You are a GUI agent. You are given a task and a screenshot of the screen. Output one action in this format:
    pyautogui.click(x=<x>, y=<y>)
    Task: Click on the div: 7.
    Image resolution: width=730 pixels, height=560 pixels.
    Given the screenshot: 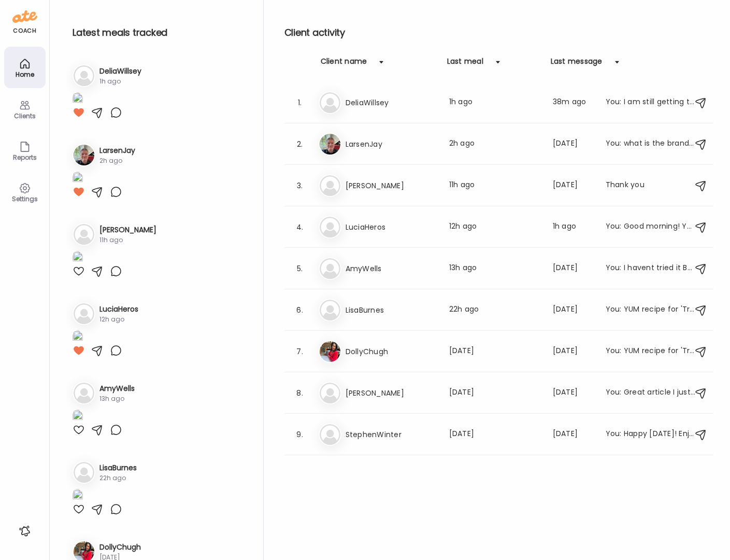 What is the action you would take?
    pyautogui.click(x=300, y=352)
    